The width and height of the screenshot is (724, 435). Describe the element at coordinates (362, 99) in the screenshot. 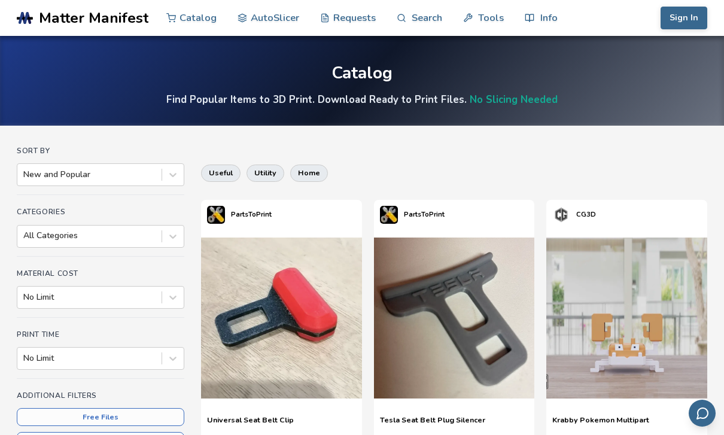

I see `h4: Find Popular Items to 3D Print. Download Ready to Print Files.` at that location.